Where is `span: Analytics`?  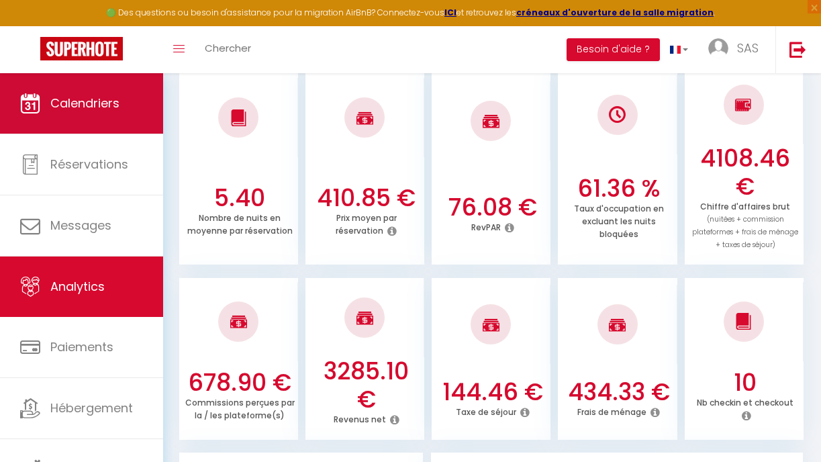
span: Analytics is located at coordinates (77, 286).